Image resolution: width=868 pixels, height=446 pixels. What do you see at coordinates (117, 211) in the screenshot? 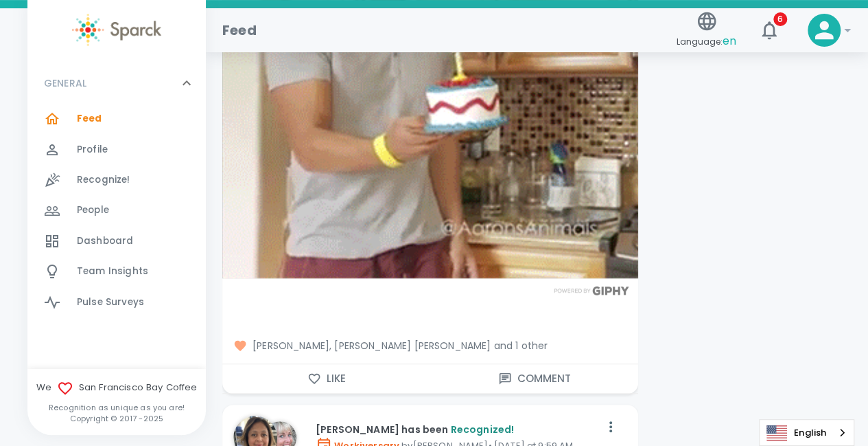
I see `a: People` at bounding box center [117, 211].